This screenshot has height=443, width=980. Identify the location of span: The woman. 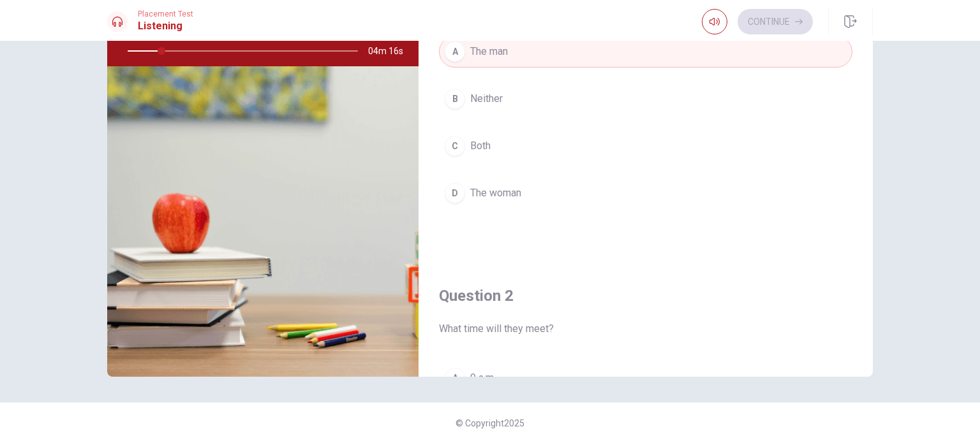
(495, 193).